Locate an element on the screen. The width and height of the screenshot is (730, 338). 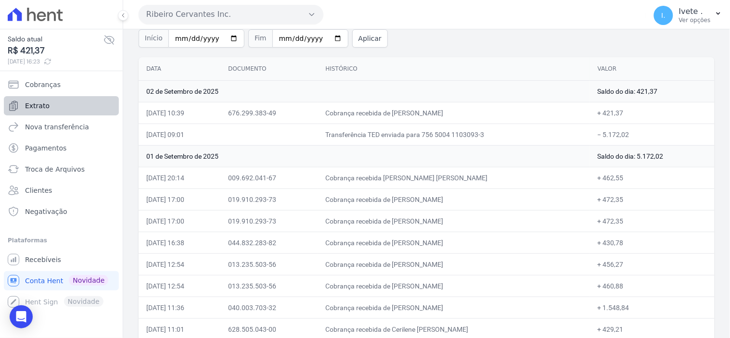
td: Saldo do dia: 421,37 is located at coordinates (652, 91).